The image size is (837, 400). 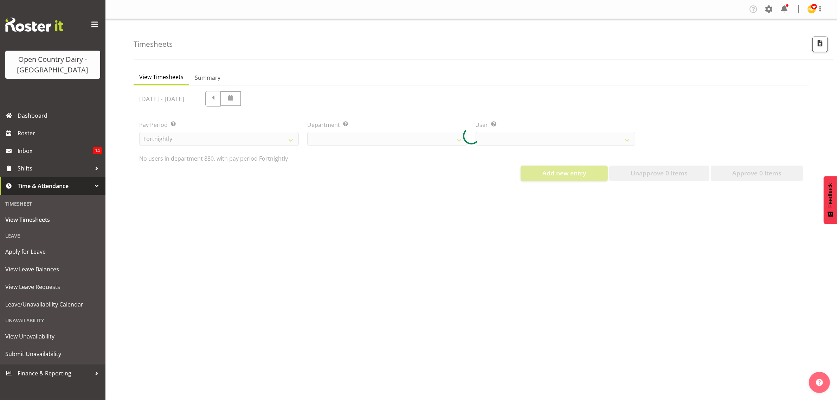 What do you see at coordinates (53, 203) in the screenshot?
I see `div: Timesheet` at bounding box center [53, 203].